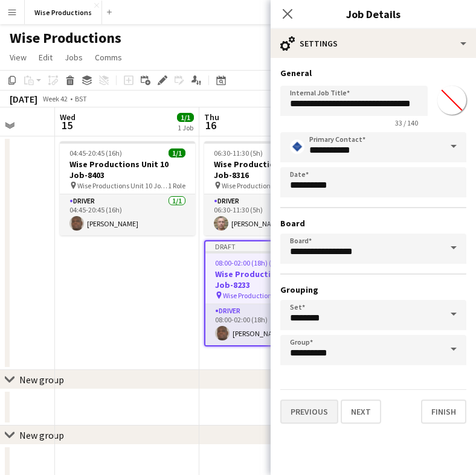  Describe the element at coordinates (45, 57) in the screenshot. I see `a: Edit` at that location.